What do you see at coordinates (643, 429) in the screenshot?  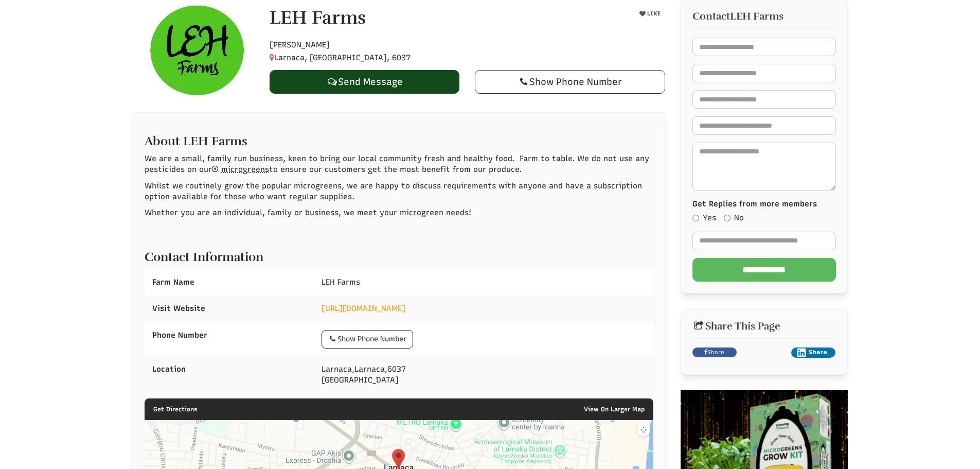 I see `button: Map camera controls` at bounding box center [643, 429].